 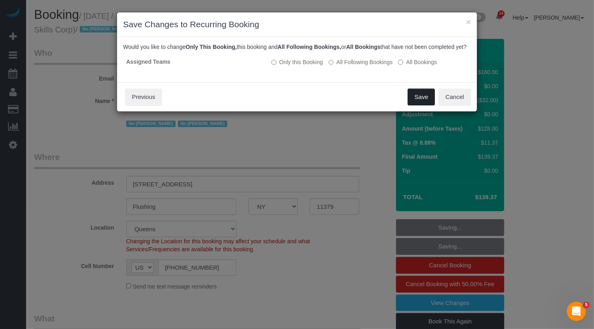 I want to click on label: All other bookings in the series will remain the same., so click(x=297, y=62).